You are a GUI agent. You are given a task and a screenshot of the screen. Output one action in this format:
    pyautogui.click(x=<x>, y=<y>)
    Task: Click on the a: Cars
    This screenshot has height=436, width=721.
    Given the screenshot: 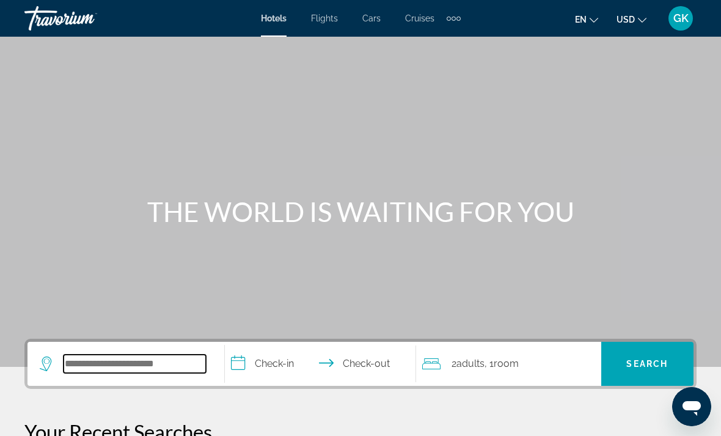 What is the action you would take?
    pyautogui.click(x=371, y=18)
    